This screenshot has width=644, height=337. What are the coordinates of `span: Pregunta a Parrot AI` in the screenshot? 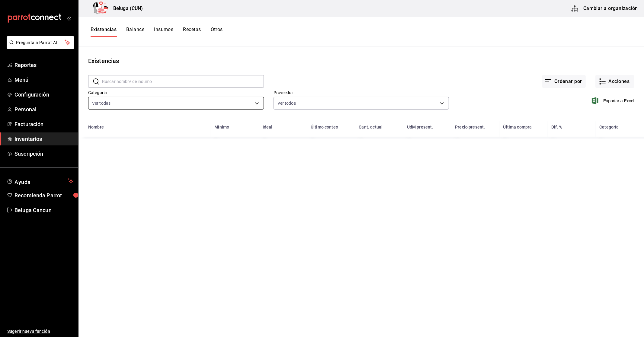 It's located at (40, 43).